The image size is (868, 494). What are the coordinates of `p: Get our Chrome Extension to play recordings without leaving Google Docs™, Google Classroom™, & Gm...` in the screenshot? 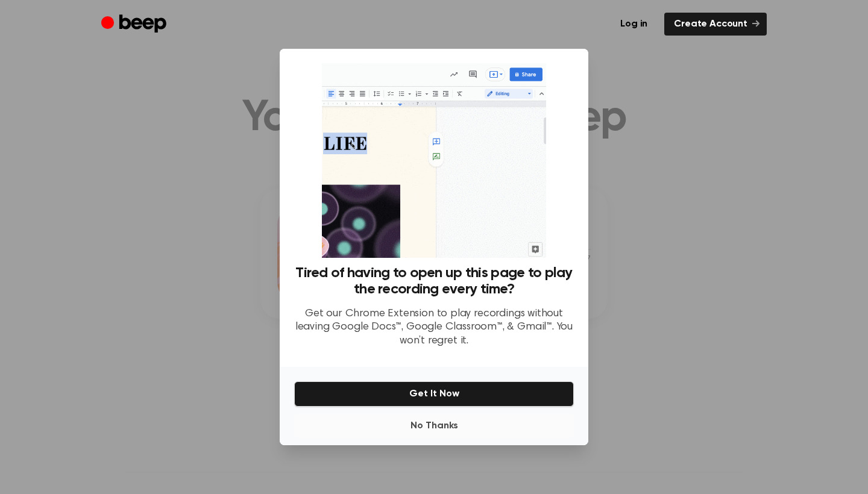 It's located at (434, 328).